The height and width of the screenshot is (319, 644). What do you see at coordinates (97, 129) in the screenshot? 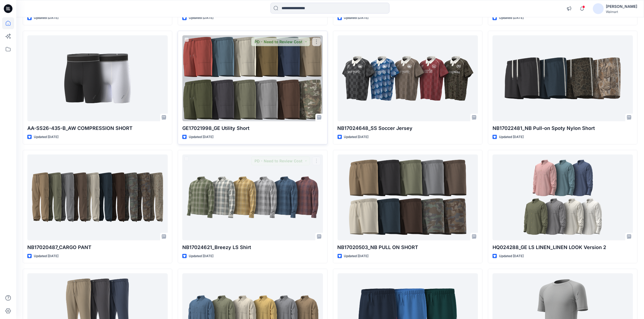
I see `p: AA-SS26-435-B_AW COMPRESSION SHORT` at bounding box center [97, 129].